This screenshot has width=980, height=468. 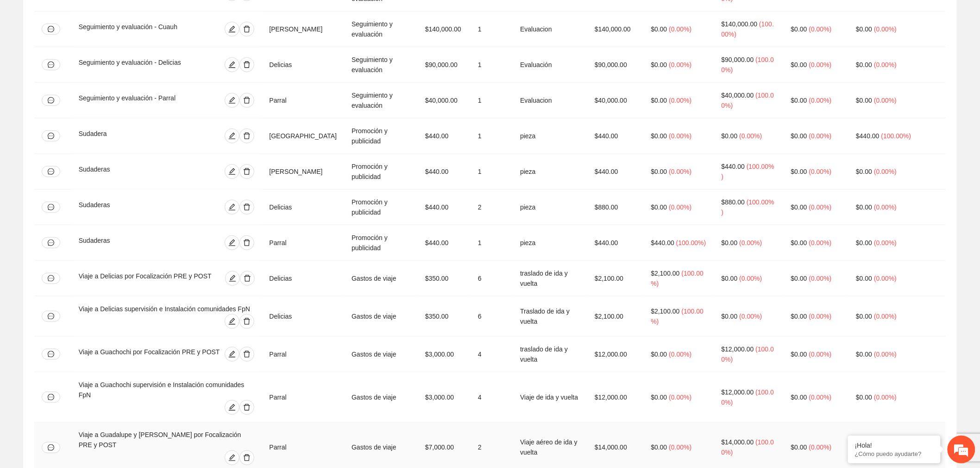 What do you see at coordinates (139, 100) in the screenshot?
I see `div: Seguimiento y evaluación - Parral` at bounding box center [139, 100].